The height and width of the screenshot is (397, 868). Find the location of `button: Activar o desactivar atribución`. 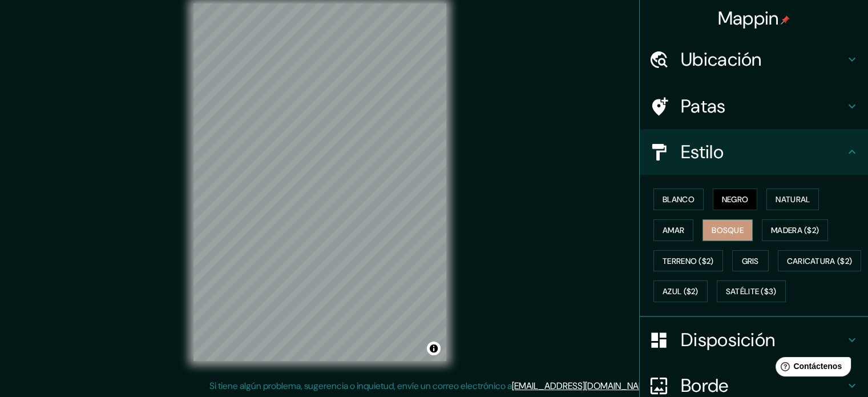

button: Activar o desactivar atribución is located at coordinates (433, 348).